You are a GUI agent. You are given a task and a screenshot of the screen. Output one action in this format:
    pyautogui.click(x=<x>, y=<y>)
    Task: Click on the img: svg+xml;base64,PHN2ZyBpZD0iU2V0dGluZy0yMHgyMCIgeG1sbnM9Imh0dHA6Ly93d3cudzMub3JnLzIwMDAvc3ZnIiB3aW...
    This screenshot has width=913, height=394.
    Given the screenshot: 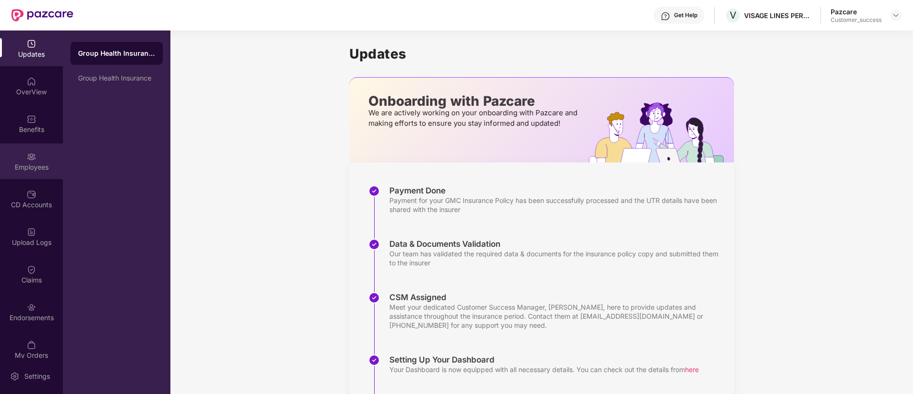 What is the action you would take?
    pyautogui.click(x=15, y=376)
    